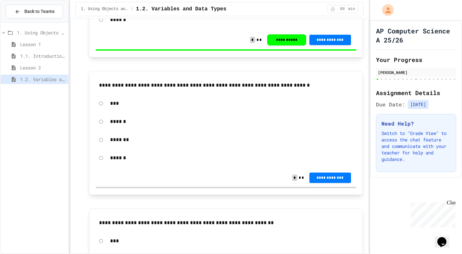  Describe the element at coordinates (43, 56) in the screenshot. I see `span: 1.1. Introduction to Algorithms, Programming, and Compilers` at that location.